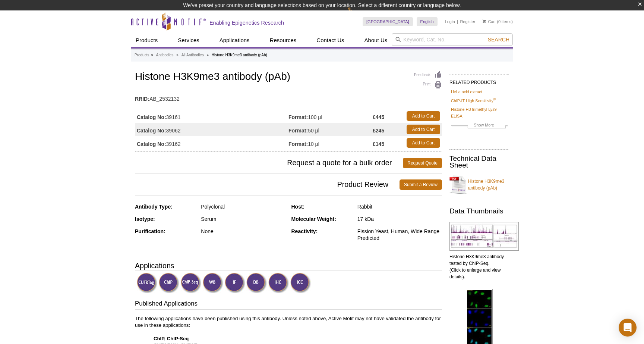 The image size is (644, 344). What do you see at coordinates (427, 22) in the screenshot?
I see `a: English` at bounding box center [427, 22].